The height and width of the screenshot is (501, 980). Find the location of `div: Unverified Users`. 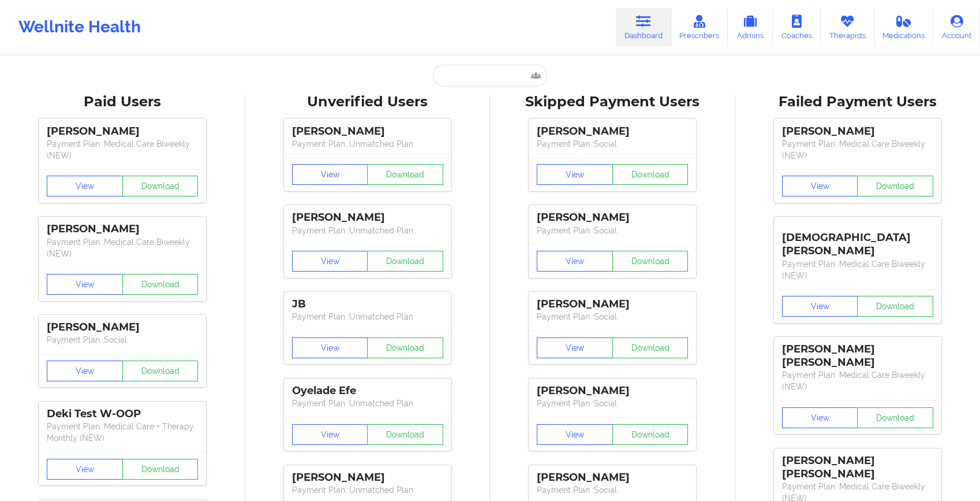

div: Unverified Users is located at coordinates (368, 102).